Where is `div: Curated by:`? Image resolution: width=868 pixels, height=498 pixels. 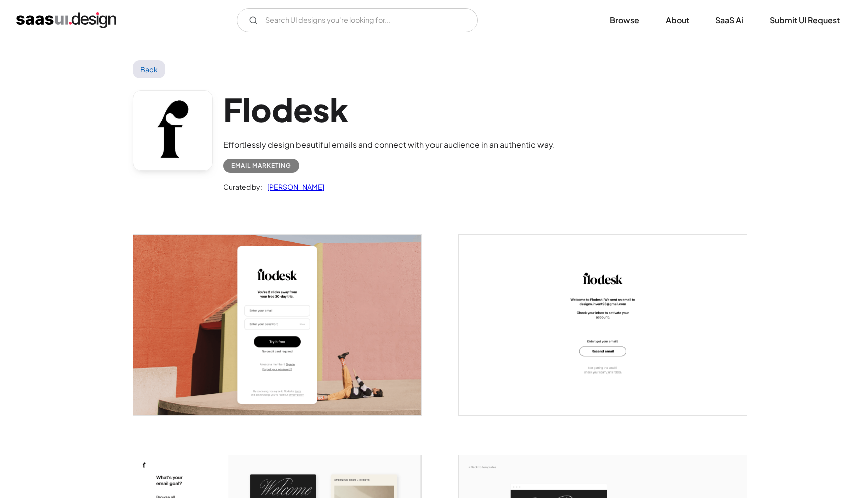
div: Curated by: is located at coordinates (242, 186).